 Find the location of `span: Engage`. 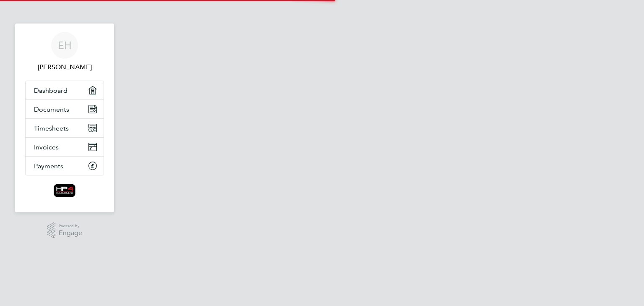

span: Engage is located at coordinates (70, 233).